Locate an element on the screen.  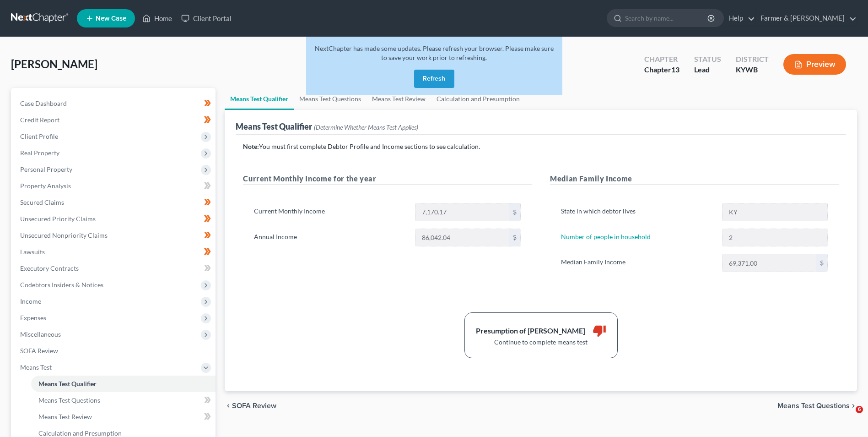
a: Client Portal is located at coordinates (206, 18).